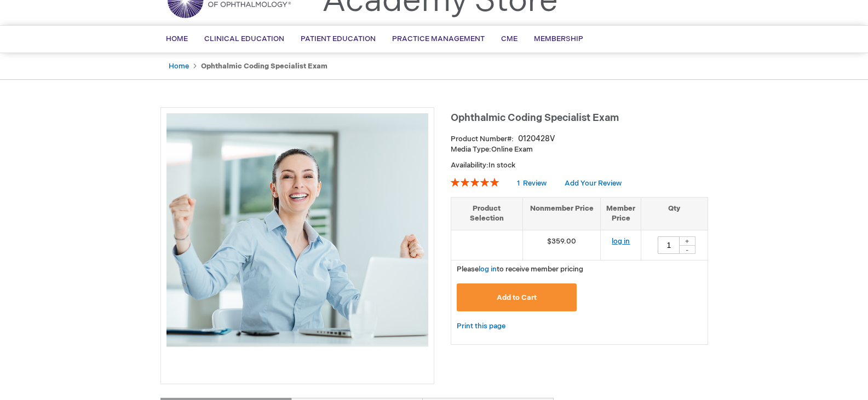  Describe the element at coordinates (558, 39) in the screenshot. I see `span: Membership` at that location.